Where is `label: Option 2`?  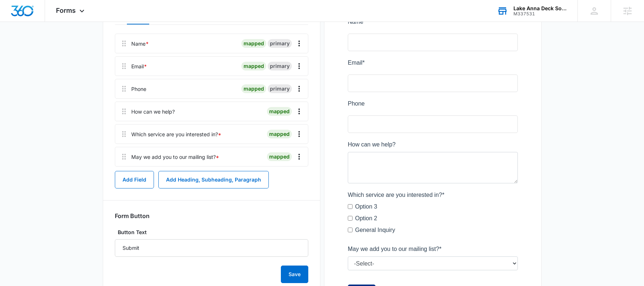 label: Option 2 is located at coordinates (18, 201).